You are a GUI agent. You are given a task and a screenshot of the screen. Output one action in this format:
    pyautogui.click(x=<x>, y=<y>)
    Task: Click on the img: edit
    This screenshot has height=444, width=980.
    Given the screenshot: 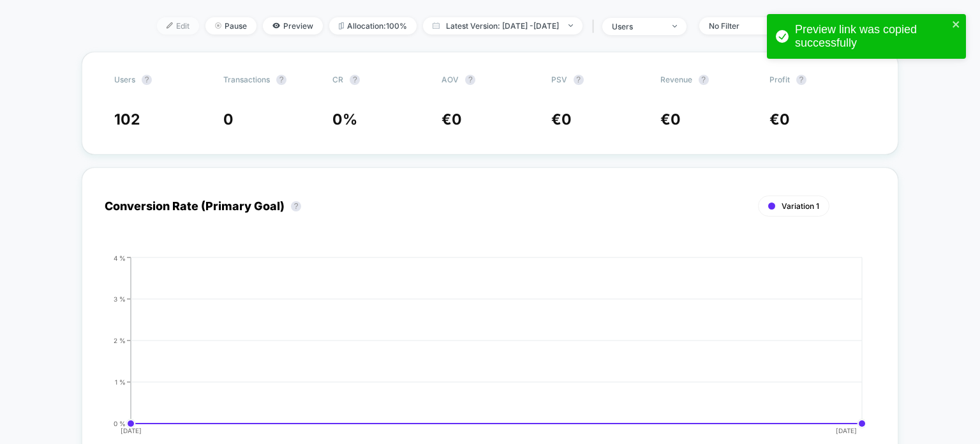 What is the action you would take?
    pyautogui.click(x=170, y=26)
    